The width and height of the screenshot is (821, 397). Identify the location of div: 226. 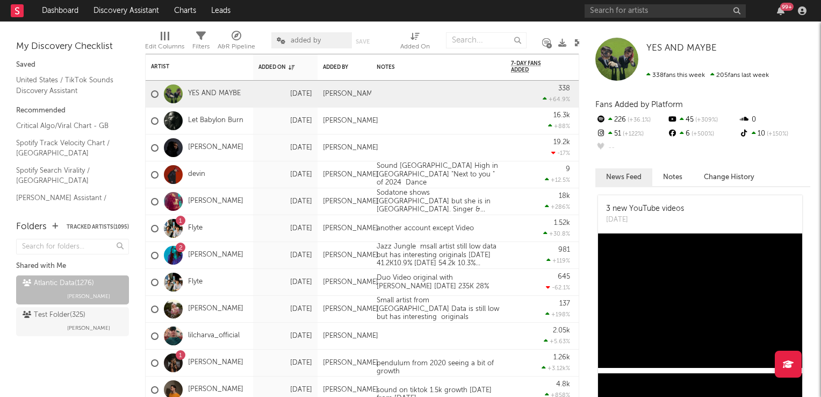
(631, 120).